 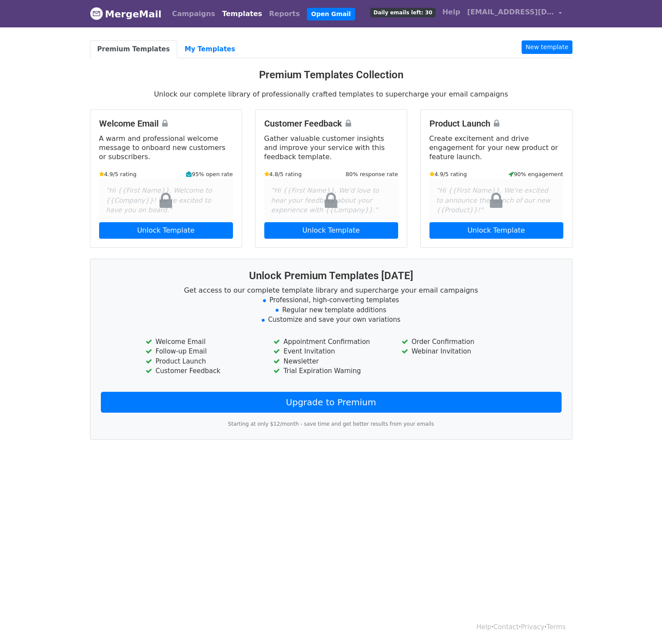 I want to click on small: 4.8/5 rating, so click(x=283, y=174).